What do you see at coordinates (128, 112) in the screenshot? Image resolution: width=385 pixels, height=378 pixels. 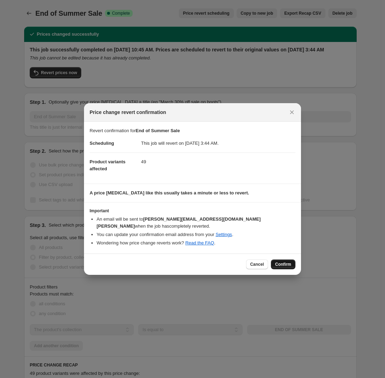 I see `span: Price change revert confirmation` at bounding box center [128, 112].